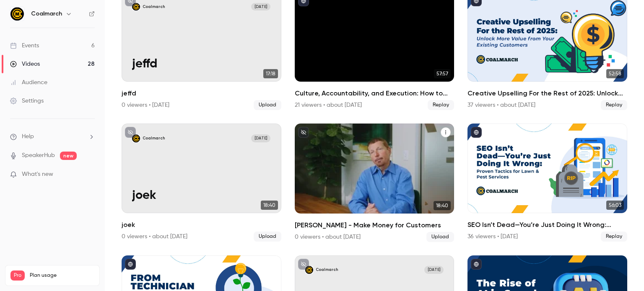 Image resolution: width=644 pixels, height=291 pixels. What do you see at coordinates (547, 225) in the screenshot?
I see `h2: SEO Isn’t Dead—You’re Just Doing It Wrong: Proven Tactics for Lawn & Pest Services` at bounding box center [547, 225].